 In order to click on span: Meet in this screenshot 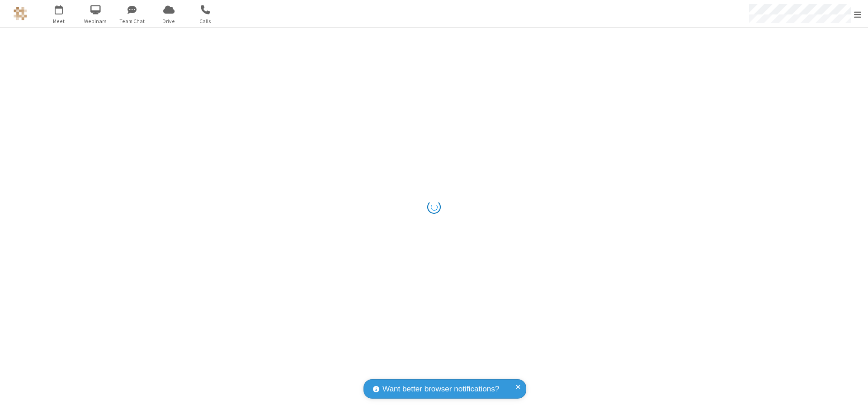, I will do `click(59, 21)`.